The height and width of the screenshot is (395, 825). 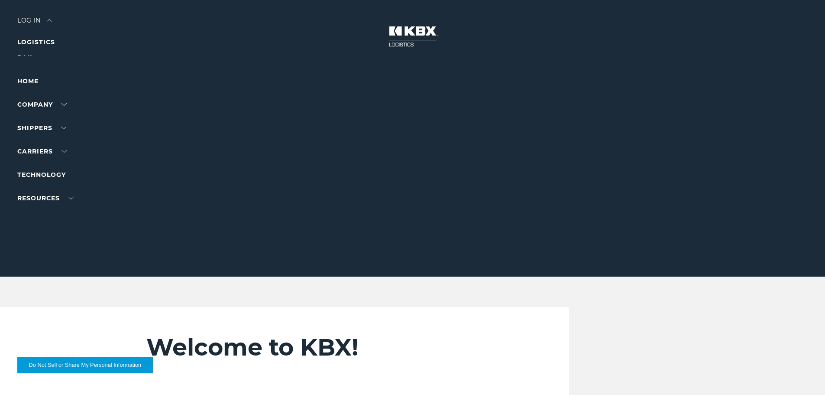 What do you see at coordinates (42, 175) in the screenshot?
I see `a: Technology` at bounding box center [42, 175].